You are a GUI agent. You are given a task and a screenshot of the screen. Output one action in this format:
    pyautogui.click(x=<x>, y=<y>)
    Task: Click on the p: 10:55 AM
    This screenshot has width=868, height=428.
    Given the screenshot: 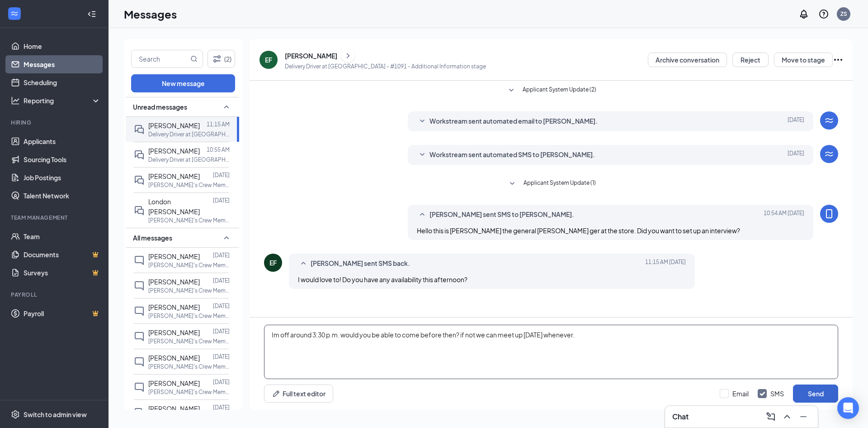 What is the action you would take?
    pyautogui.click(x=218, y=150)
    